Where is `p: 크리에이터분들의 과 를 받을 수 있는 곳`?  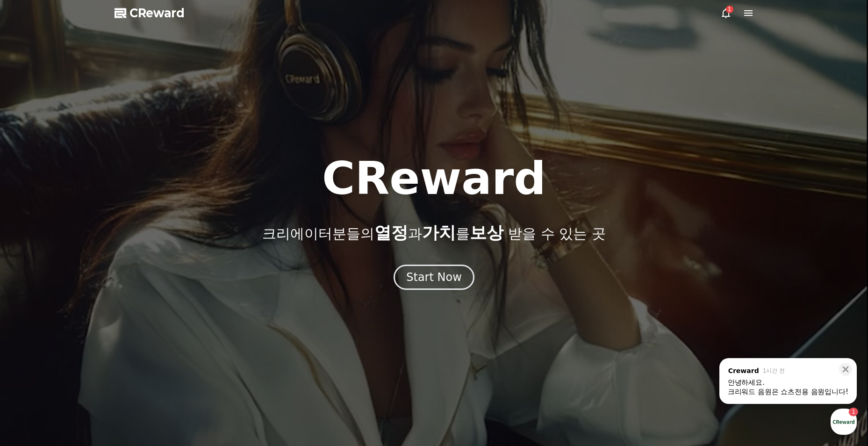 p: 크리에이터분들의 과 를 받을 수 있는 곳 is located at coordinates (434, 233).